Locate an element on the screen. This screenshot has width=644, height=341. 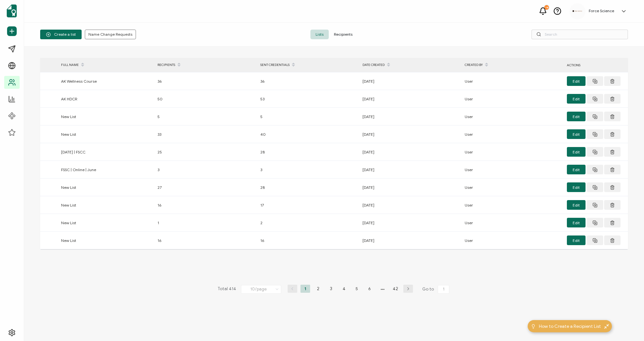
span: Name Change Requests is located at coordinates (110, 35).